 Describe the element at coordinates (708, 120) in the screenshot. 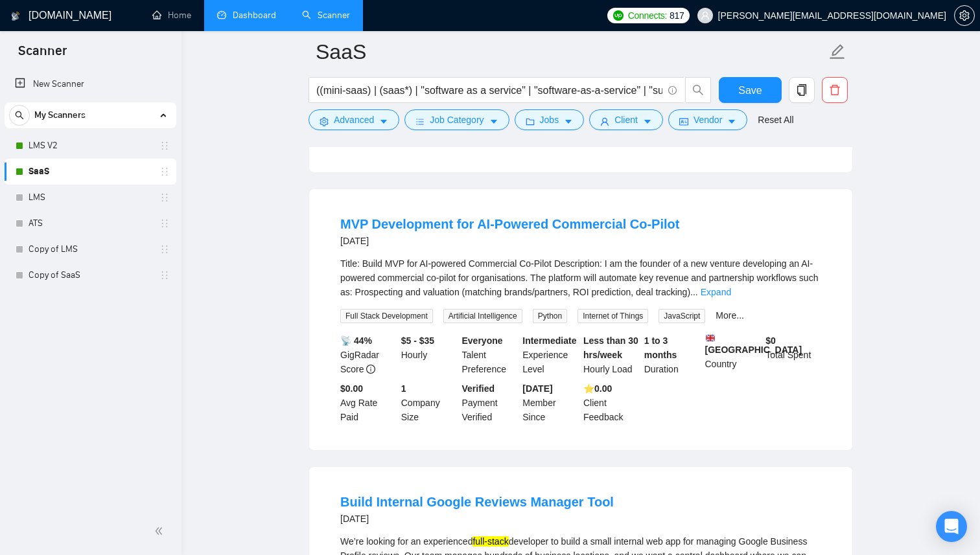

I see `span: Vendor` at that location.